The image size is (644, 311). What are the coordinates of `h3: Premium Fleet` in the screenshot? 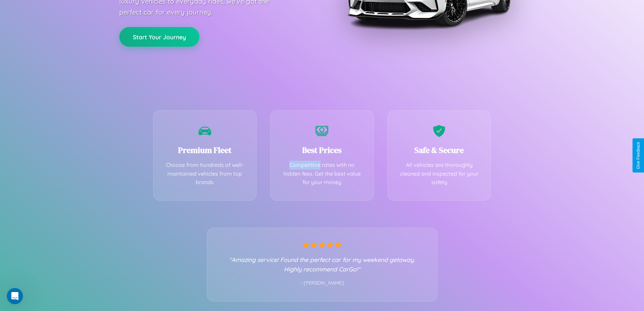 It's located at (205, 150).